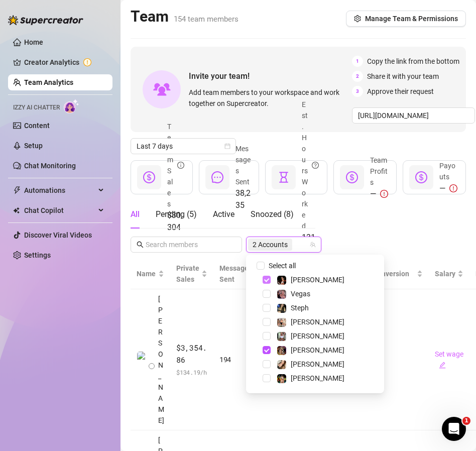 This screenshot has height=451, width=476. Describe the element at coordinates (187, 244) in the screenshot. I see `input: Search members` at that location.